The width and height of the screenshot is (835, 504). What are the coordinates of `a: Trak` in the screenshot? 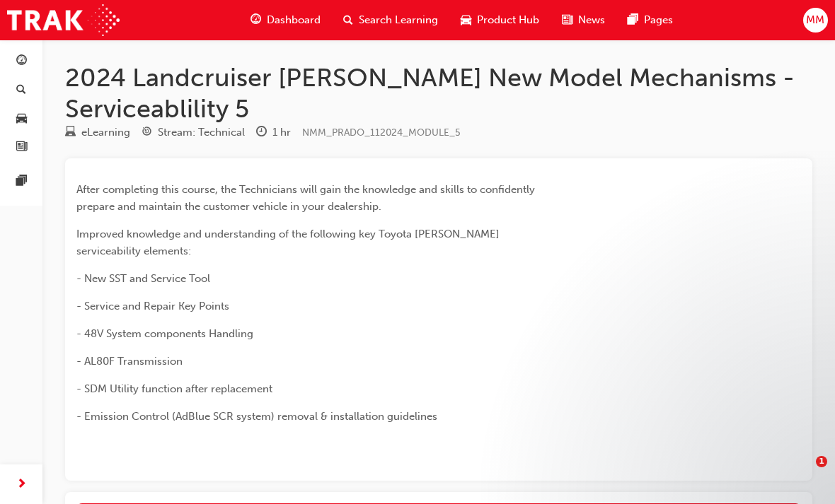 It's located at (63, 20).